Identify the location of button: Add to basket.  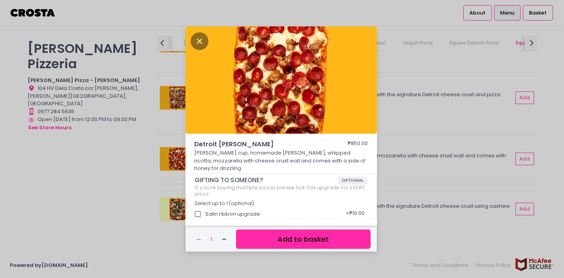
(303, 239).